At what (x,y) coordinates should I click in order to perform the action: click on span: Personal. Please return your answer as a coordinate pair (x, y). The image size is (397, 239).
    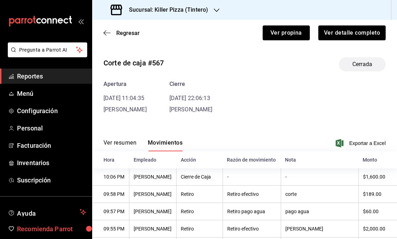
    Looking at the image, I should click on (51, 128).